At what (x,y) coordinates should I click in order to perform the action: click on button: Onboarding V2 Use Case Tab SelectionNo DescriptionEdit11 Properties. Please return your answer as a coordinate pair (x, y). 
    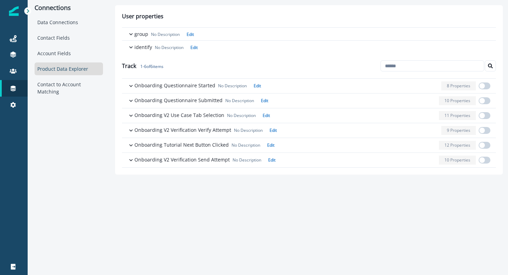
    Looking at the image, I should click on (309, 116).